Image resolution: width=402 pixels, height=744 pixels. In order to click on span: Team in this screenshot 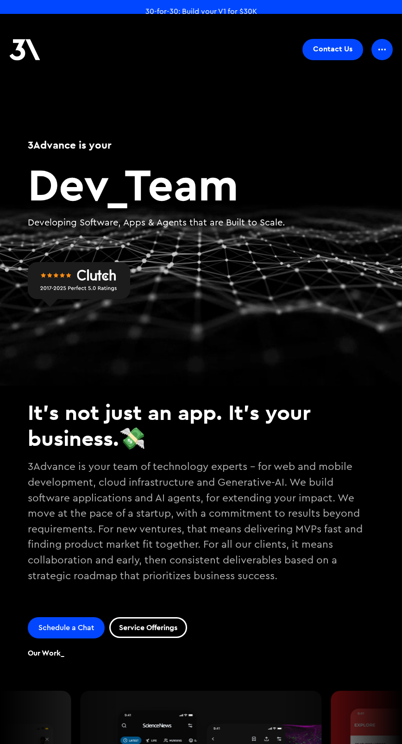, I will do `click(182, 184)`.